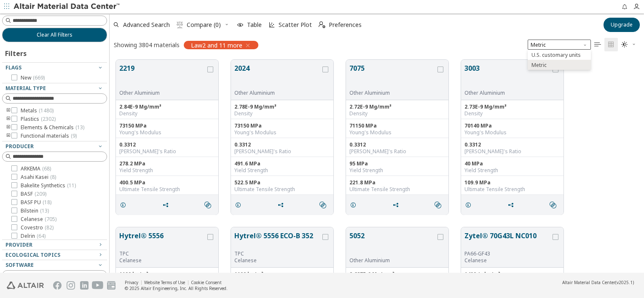 The width and height of the screenshot is (644, 298). Describe the element at coordinates (507, 76) in the screenshot. I see `button: 3003` at that location.